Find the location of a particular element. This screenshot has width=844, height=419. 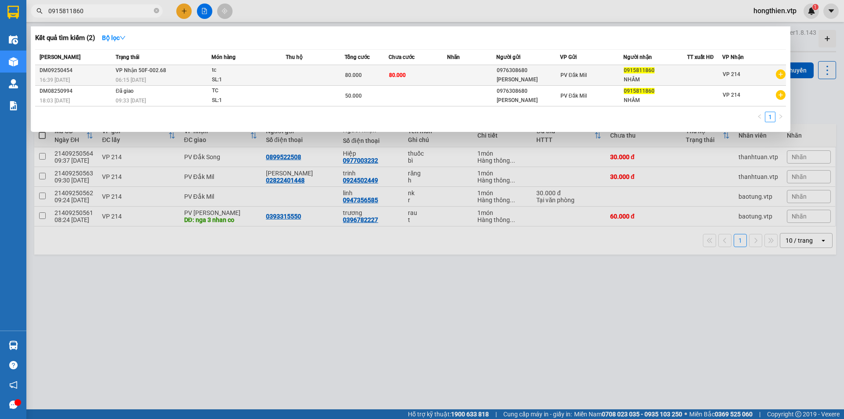

div: DM08250994 is located at coordinates (76, 91).